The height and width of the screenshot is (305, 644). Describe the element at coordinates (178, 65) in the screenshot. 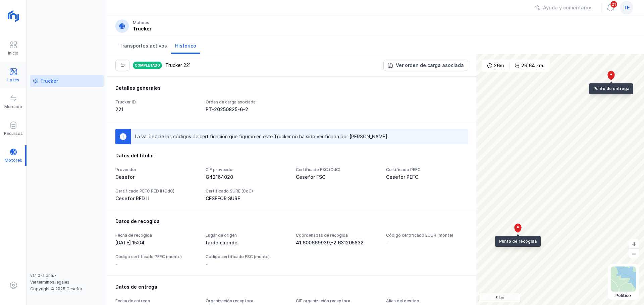

I see `div: Trucker 221` at that location.